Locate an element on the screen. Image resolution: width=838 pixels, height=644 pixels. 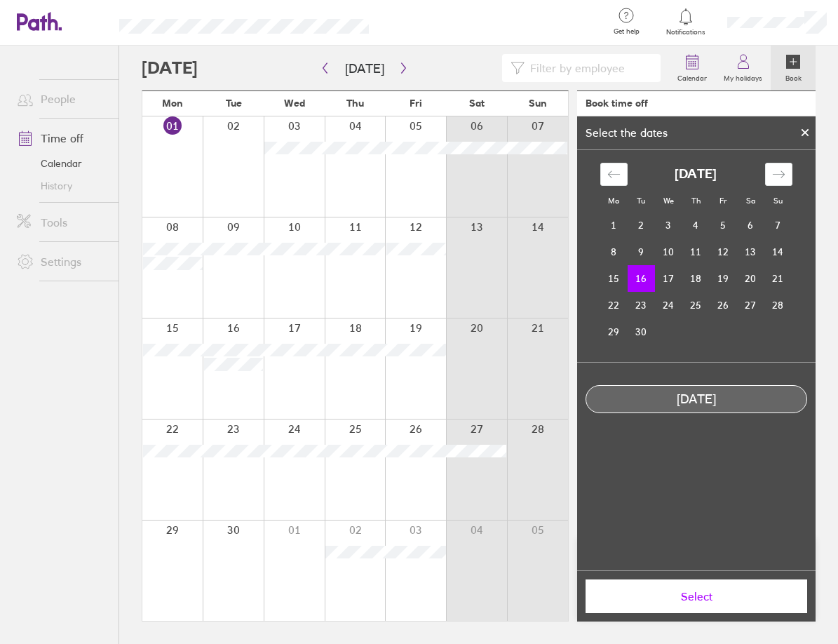
div: Calendar is located at coordinates (697, 256).